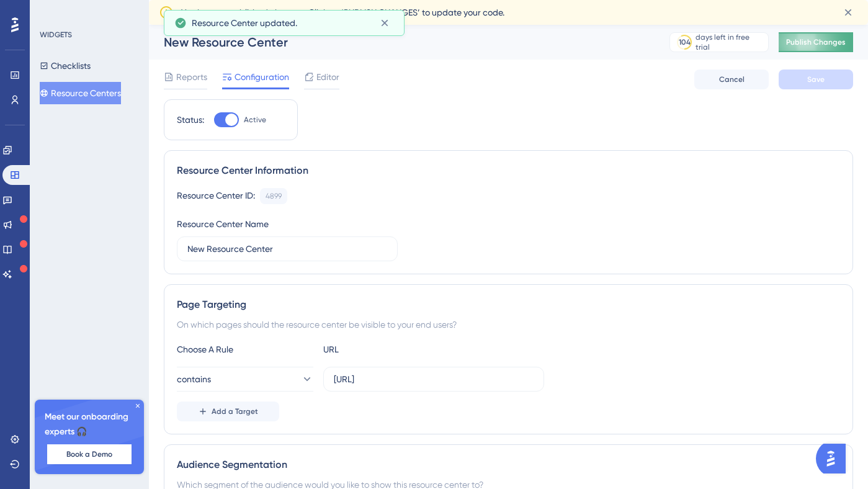  I want to click on button: Add a Target, so click(227, 411).